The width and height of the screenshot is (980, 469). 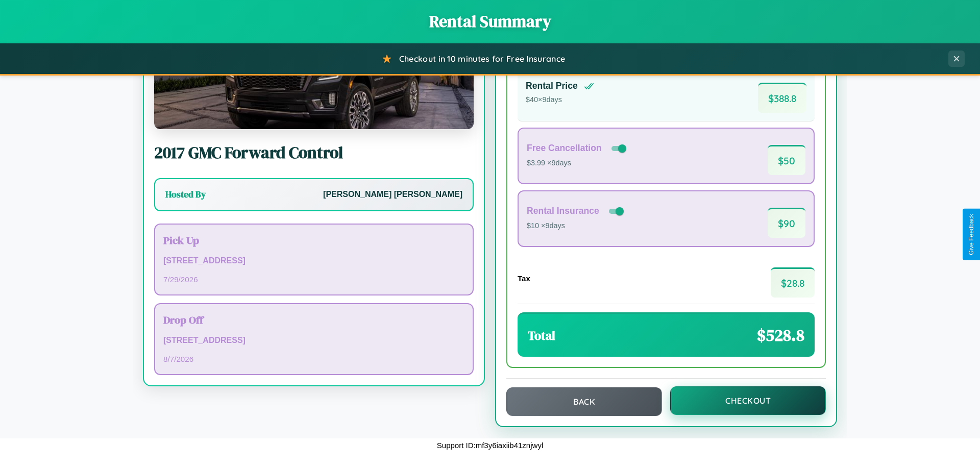 I want to click on span: $ 28.8, so click(x=793, y=282).